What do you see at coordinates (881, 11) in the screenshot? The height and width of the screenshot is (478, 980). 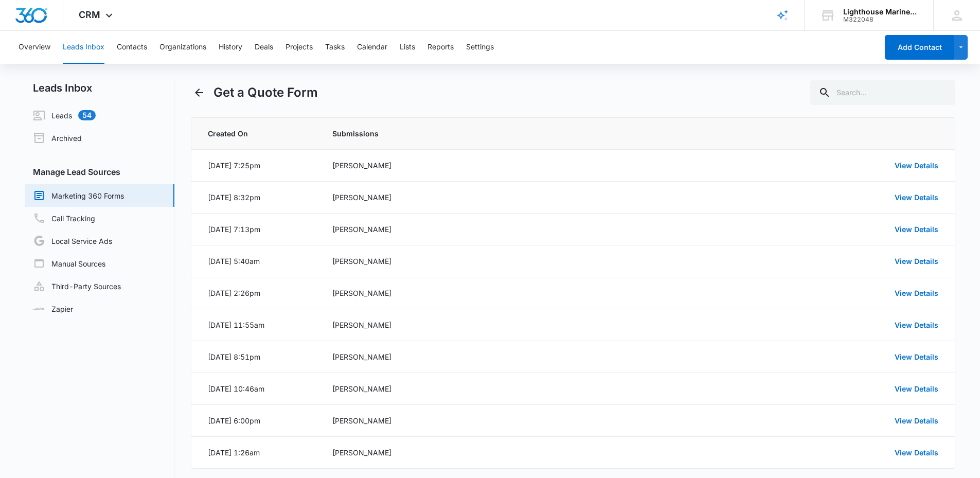 I see `div: account name` at bounding box center [881, 11].